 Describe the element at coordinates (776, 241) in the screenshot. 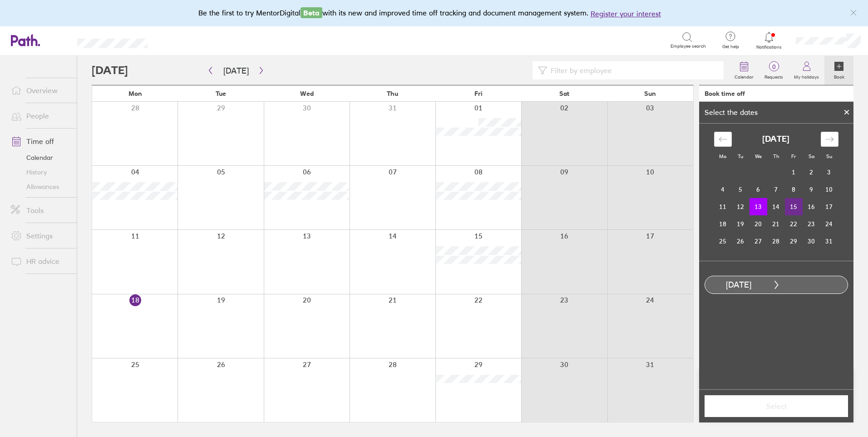

I see `td: Choose Thursday, August 28, 2025 as your check-out date. It’s available.` at that location.